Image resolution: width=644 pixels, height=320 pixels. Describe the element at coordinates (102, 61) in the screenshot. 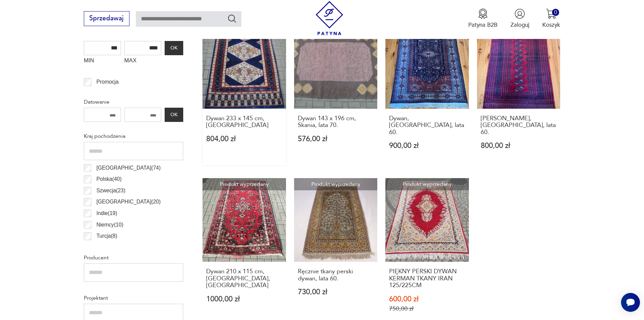

I see `label: MIN` at that location.